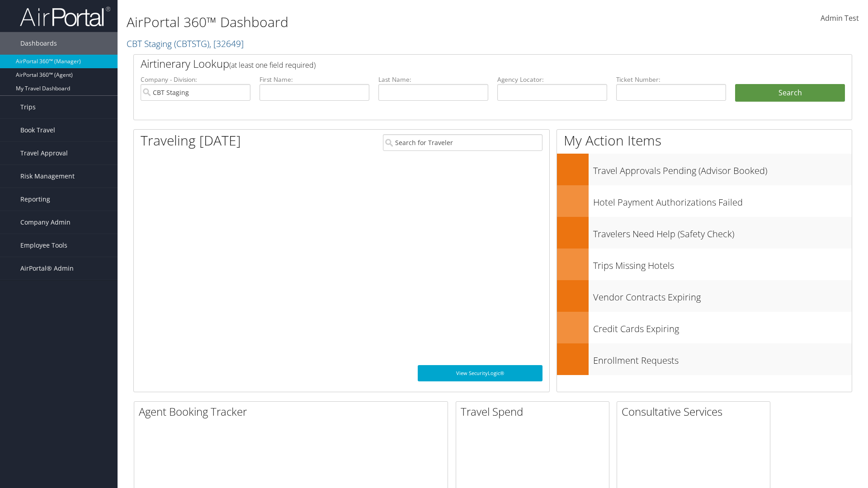  Describe the element at coordinates (192, 43) in the screenshot. I see `span: ( CBTSTG )` at that location.